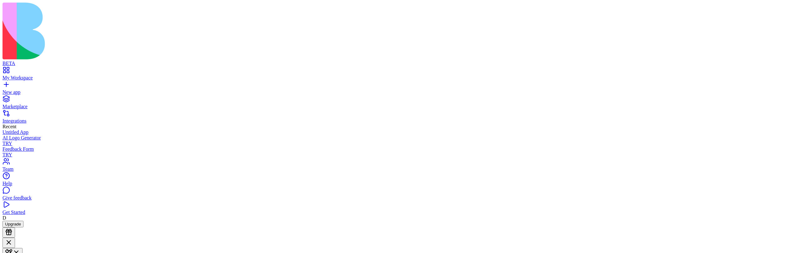 The image size is (801, 253). Describe the element at coordinates (400, 78) in the screenshot. I see `div: My Workspace` at that location.